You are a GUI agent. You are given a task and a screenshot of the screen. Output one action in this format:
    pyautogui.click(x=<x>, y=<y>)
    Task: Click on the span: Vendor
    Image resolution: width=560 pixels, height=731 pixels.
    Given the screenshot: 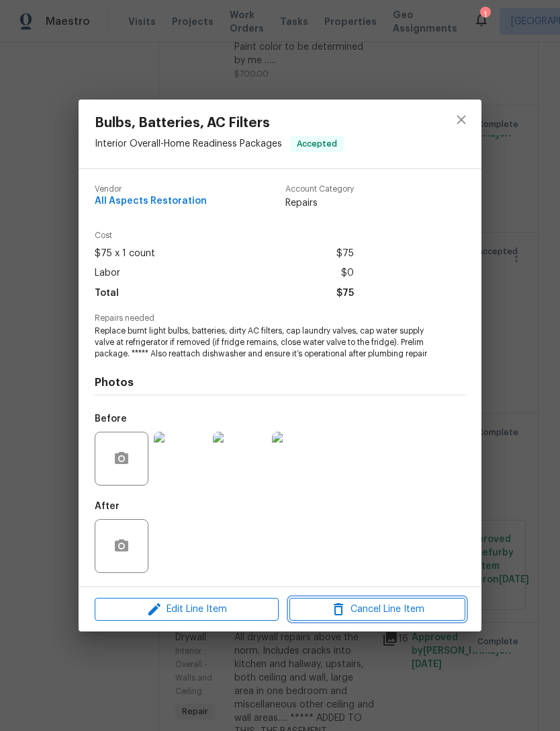 What is the action you would take?
    pyautogui.click(x=151, y=189)
    